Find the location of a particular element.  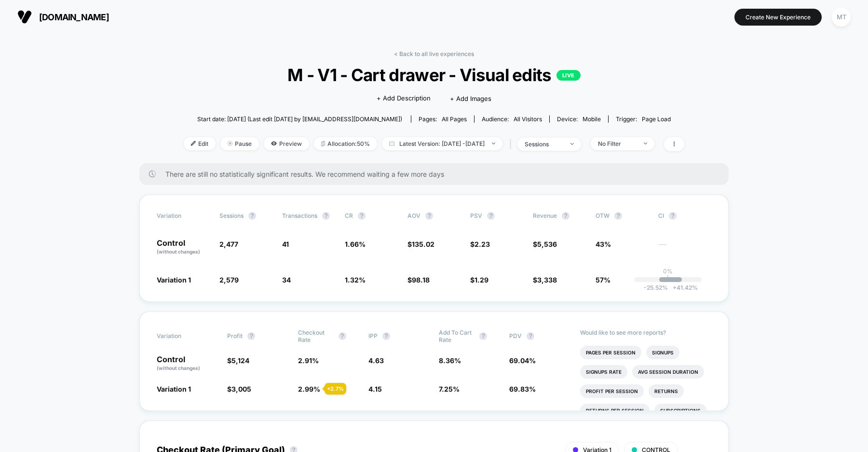

div: Pages: is located at coordinates (443, 119).